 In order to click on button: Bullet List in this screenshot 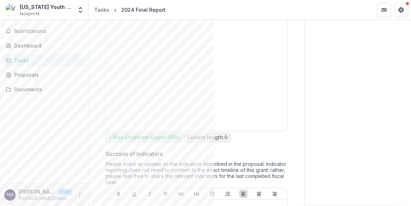, I will do `click(212, 194)`.